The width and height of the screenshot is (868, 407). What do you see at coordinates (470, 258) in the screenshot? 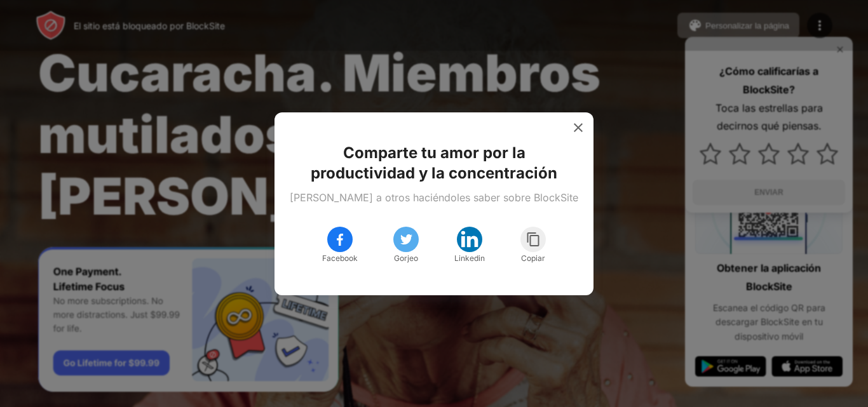
I see `font: Linkedin` at bounding box center [470, 258].